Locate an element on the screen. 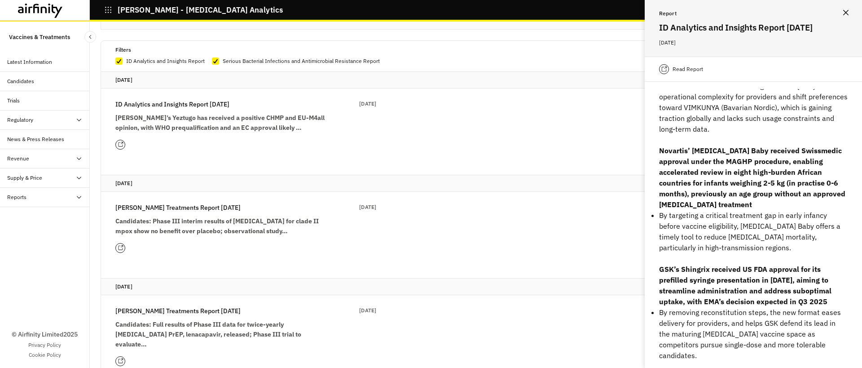 The width and height of the screenshot is (862, 368). div: News & Press Releases is located at coordinates (35, 139).